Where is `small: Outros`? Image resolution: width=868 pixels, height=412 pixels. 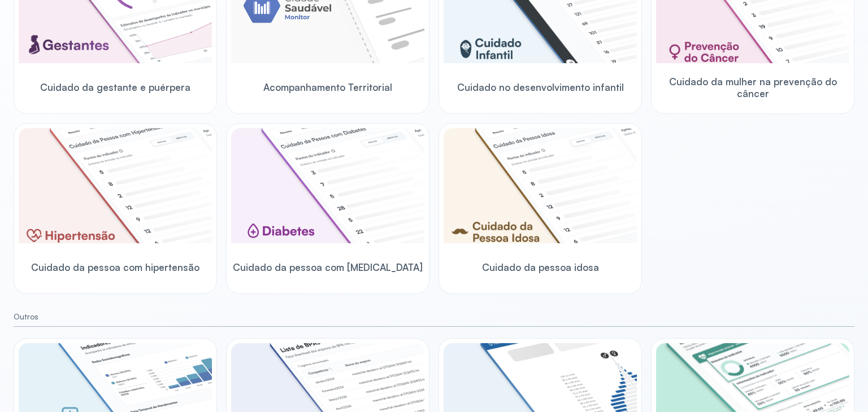
small: Outros is located at coordinates (434, 317).